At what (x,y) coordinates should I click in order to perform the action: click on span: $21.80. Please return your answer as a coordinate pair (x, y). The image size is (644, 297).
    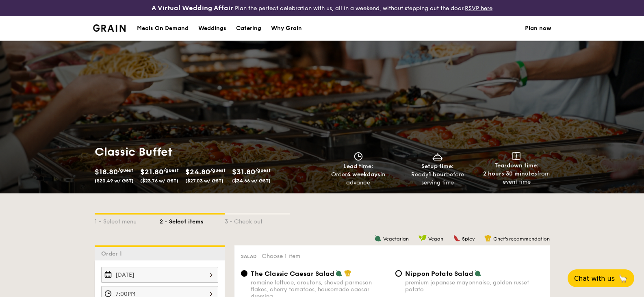
    Looking at the image, I should click on (151, 172).